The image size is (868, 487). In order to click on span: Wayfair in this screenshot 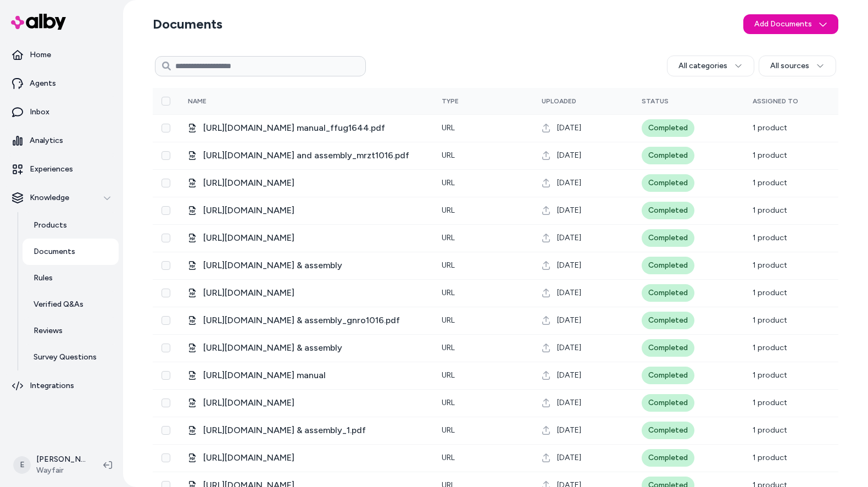, I will do `click(61, 471)`.